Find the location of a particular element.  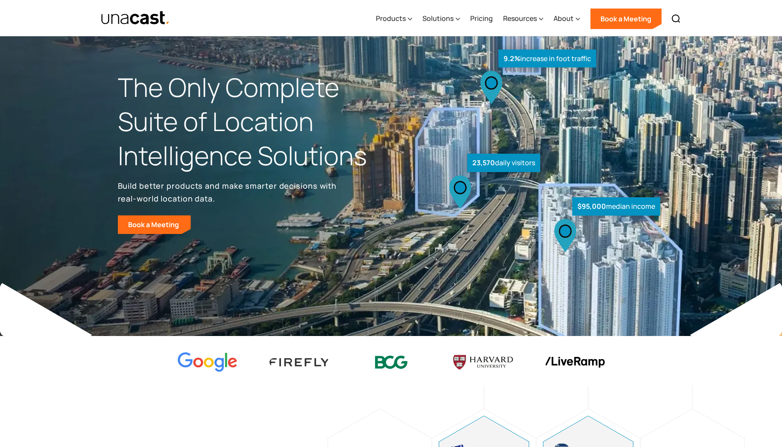

strong: 9.2% is located at coordinates (512, 59).